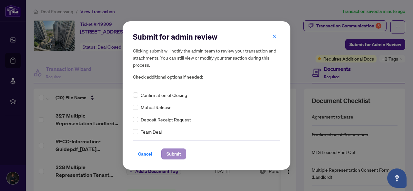 This screenshot has width=413, height=191. Describe the element at coordinates (206, 58) in the screenshot. I see `h5: Clicking submit will notify the admin team to review your transaction and attachments. You can st...` at that location.